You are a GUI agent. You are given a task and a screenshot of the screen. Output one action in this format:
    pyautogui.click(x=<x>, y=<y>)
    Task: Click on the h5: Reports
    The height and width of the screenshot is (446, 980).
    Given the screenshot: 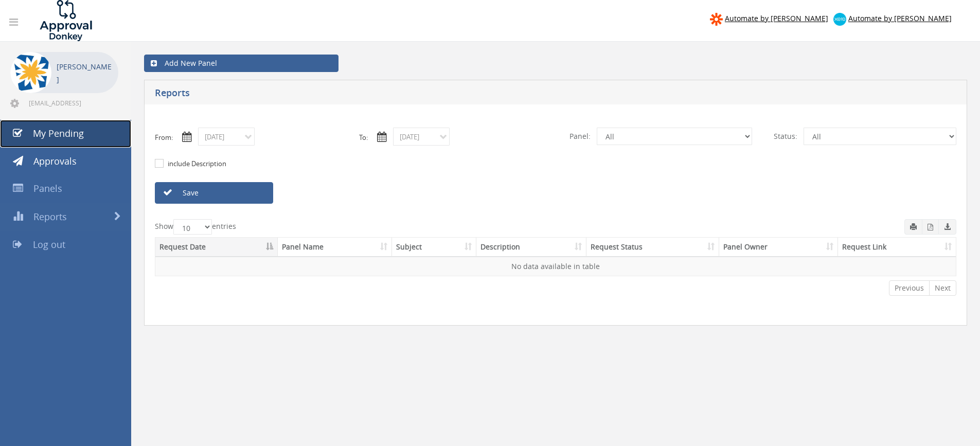 What is the action you would take?
    pyautogui.click(x=436, y=94)
    